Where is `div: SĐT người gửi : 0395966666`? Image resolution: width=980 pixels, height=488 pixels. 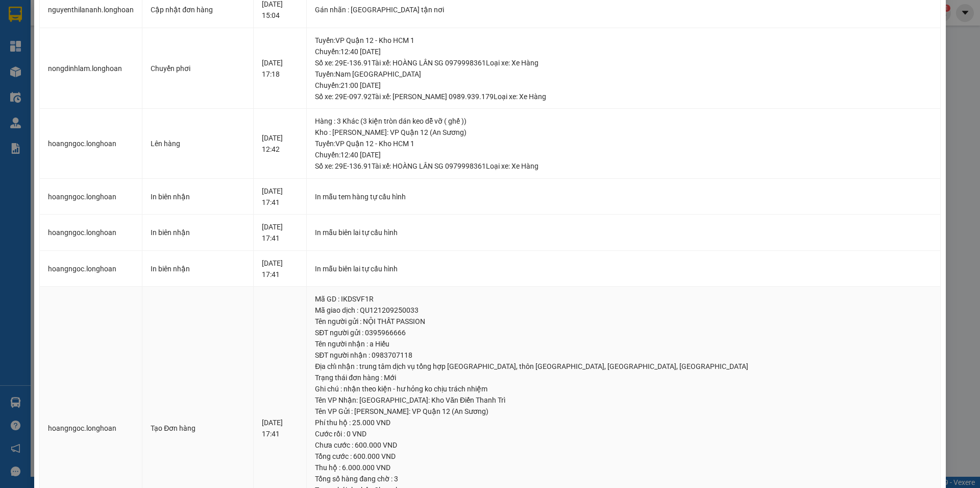 div: SĐT người gửi : 0395966666 is located at coordinates (624, 333).